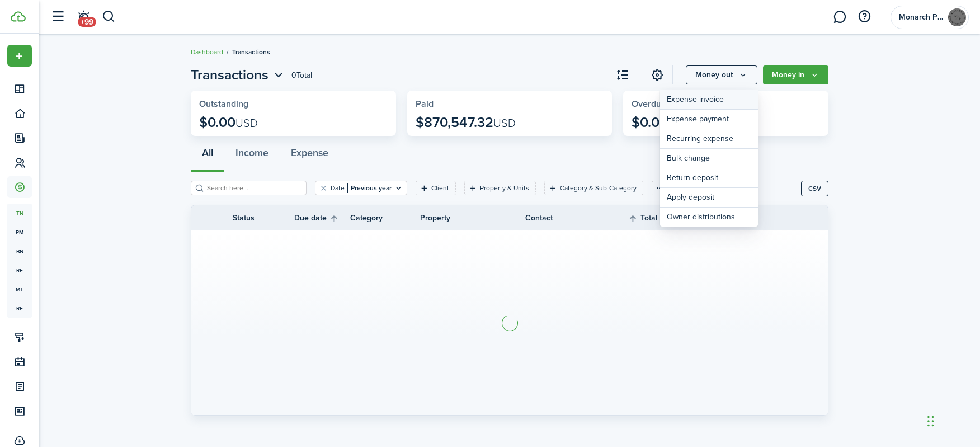 The image size is (980, 447). What do you see at coordinates (863, 17) in the screenshot?
I see `button: Open resource center` at bounding box center [863, 17].